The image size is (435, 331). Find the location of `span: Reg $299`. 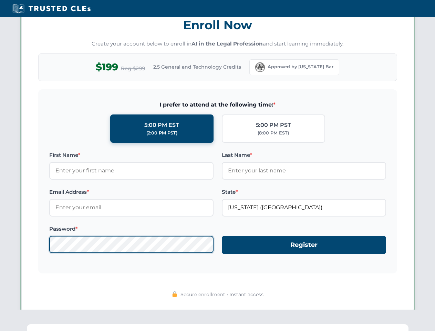

span: Reg $299 is located at coordinates (133, 69).